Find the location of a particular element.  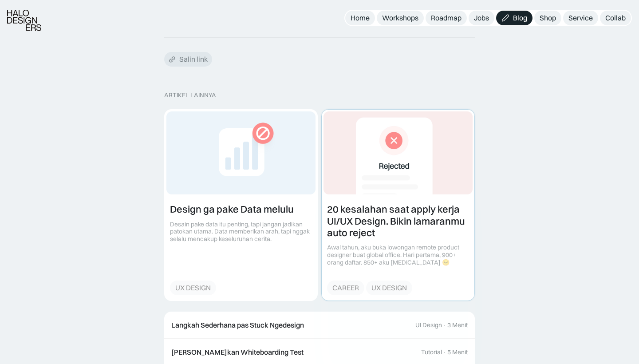

a: Roadmap is located at coordinates (446, 17).